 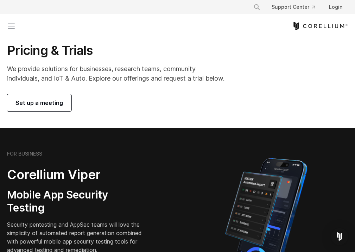 I want to click on h1: Pricing & Trials, so click(x=118, y=50).